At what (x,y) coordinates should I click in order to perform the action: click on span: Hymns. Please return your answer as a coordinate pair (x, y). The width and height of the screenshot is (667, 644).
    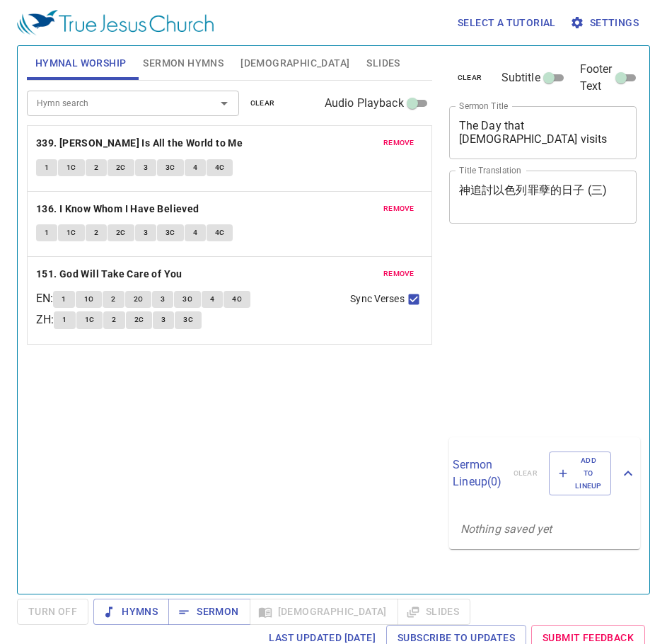
    Looking at the image, I should click on (131, 611).